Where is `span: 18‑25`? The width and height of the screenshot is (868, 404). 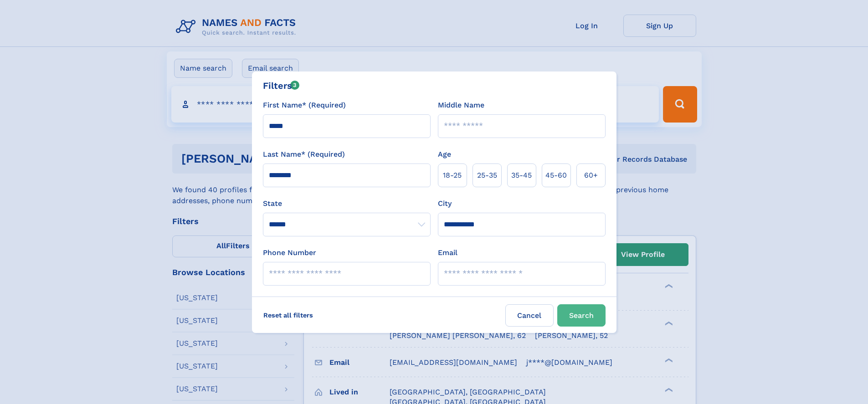 span: 18‑25 is located at coordinates (452, 176).